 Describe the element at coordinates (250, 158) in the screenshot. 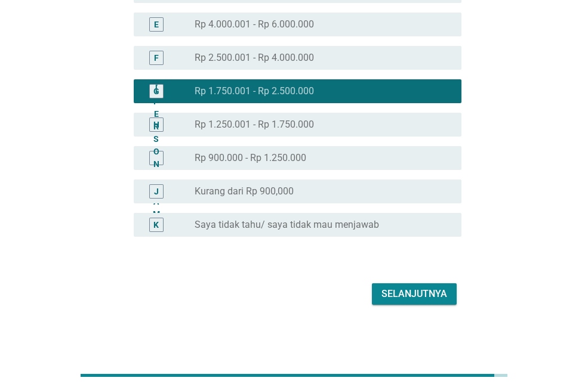

I see `font: Rp 900.000 - Rp 1.250.000` at that location.